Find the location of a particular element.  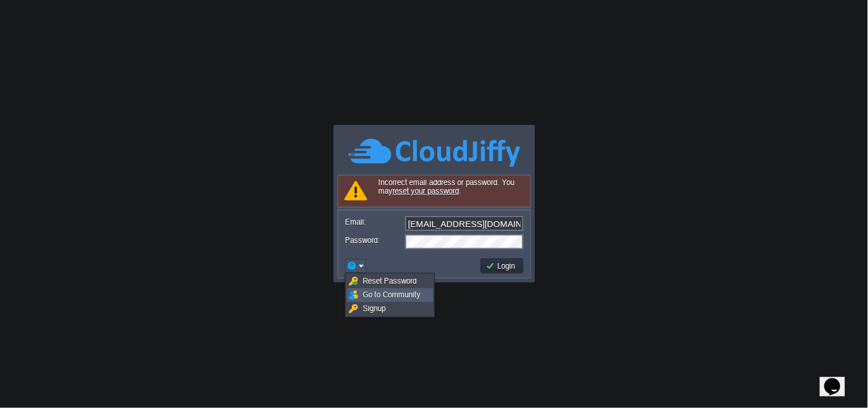

a: Go to Community is located at coordinates (390, 295).